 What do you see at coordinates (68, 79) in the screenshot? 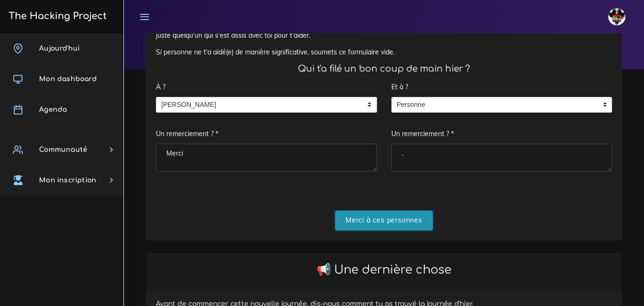
I see `span: Mon dashboard` at bounding box center [68, 79].